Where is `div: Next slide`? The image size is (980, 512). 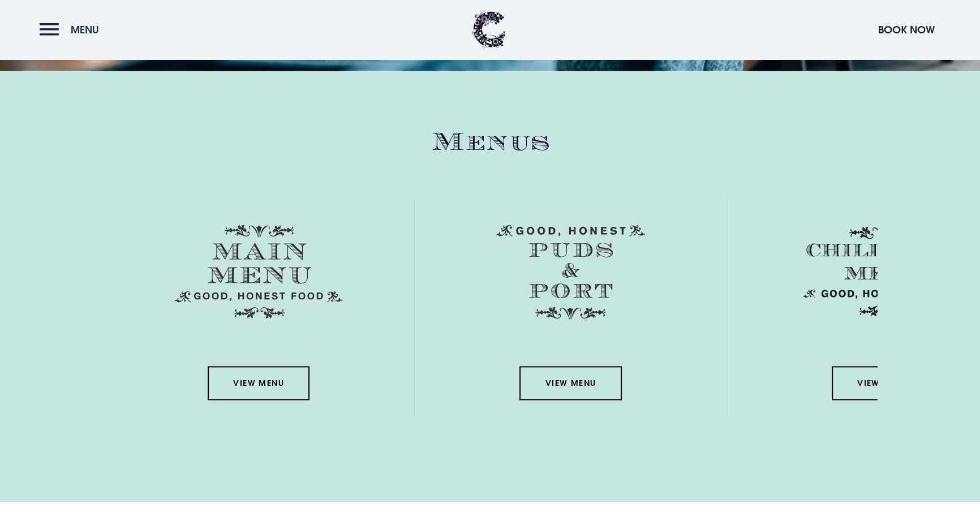 div: Next slide is located at coordinates (863, 274).